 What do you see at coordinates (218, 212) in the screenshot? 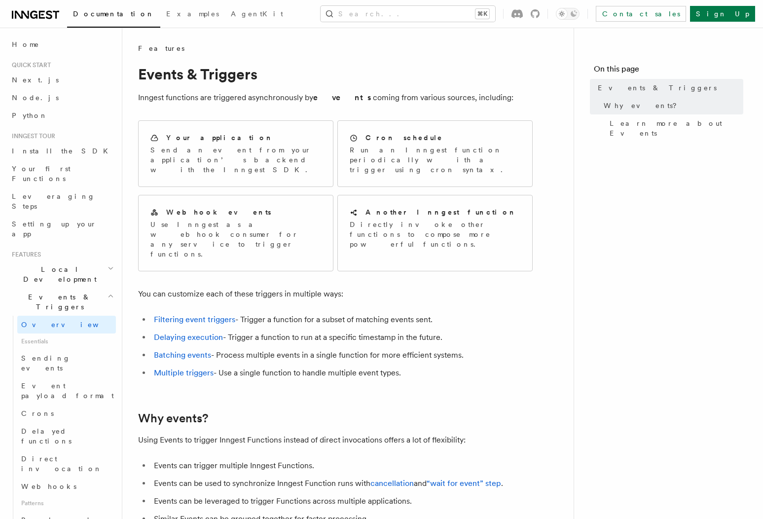
I see `h2: Webhook events` at bounding box center [218, 212].